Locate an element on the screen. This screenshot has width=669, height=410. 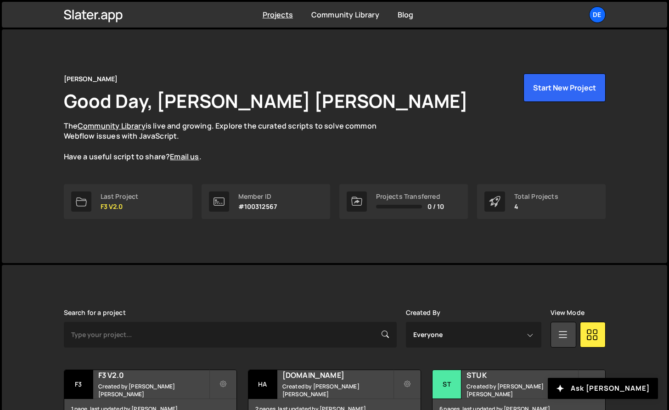
div: Total Projects is located at coordinates (537, 197).